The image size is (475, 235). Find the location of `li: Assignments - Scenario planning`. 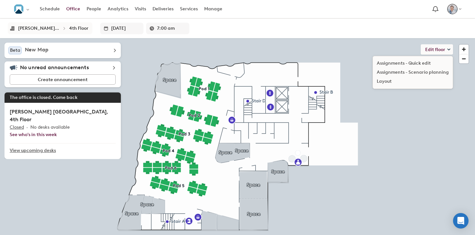

li: Assignments - Scenario planning is located at coordinates (413, 72).